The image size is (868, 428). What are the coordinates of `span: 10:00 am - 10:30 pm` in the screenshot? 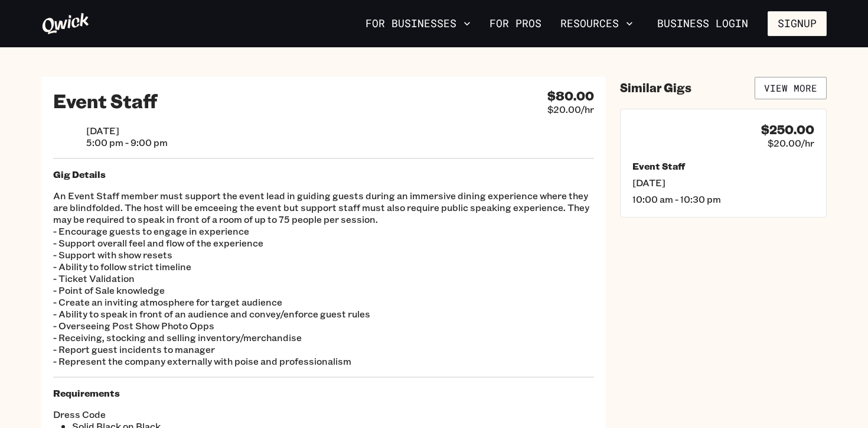 It's located at (724, 199).